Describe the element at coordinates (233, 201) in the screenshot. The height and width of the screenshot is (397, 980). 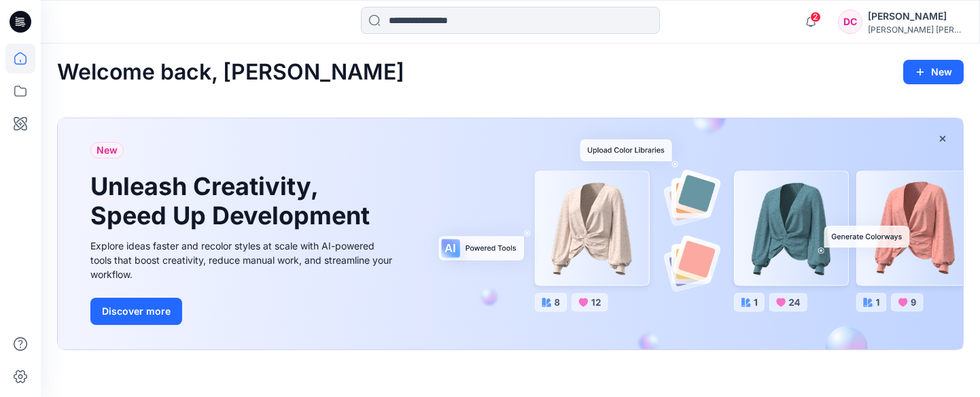
I see `h1: Unleash Creativity, Speed Up Development` at that location.